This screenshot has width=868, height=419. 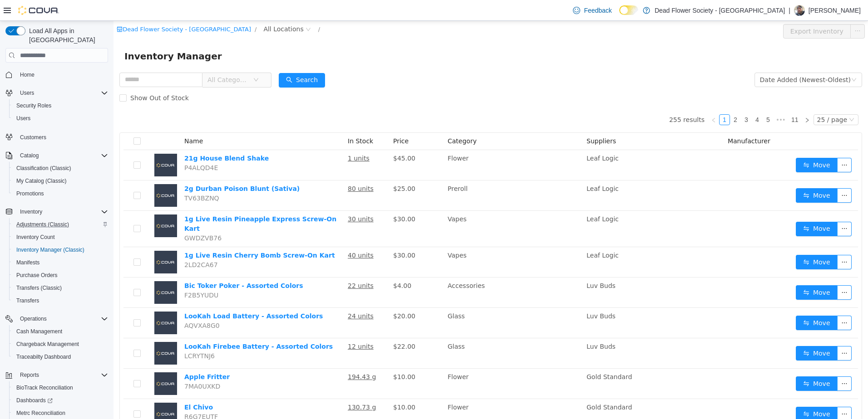 I want to click on a: Metrc Reconciliation, so click(x=41, y=414).